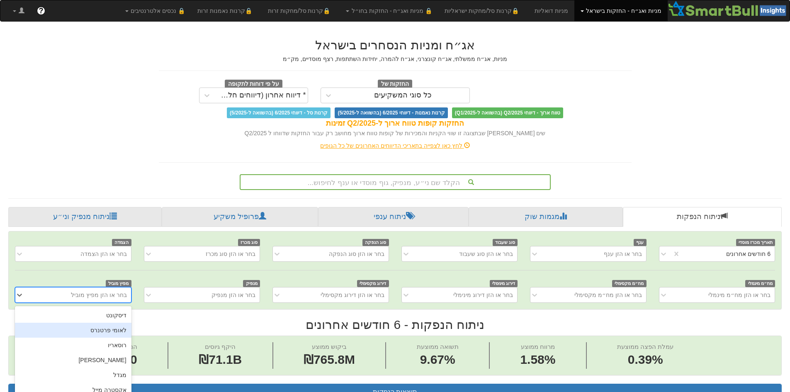 This screenshot has height=392, width=790. I want to click on div: הקלד שם ני״ע, מנפיק, גוף מוסדי או ענף לחיפוש..., so click(395, 182).